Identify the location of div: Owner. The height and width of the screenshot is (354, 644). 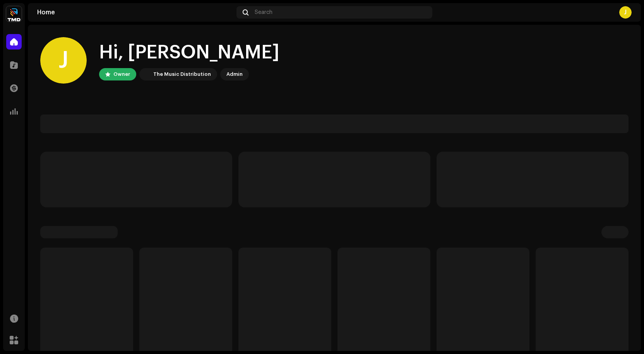
(121, 74).